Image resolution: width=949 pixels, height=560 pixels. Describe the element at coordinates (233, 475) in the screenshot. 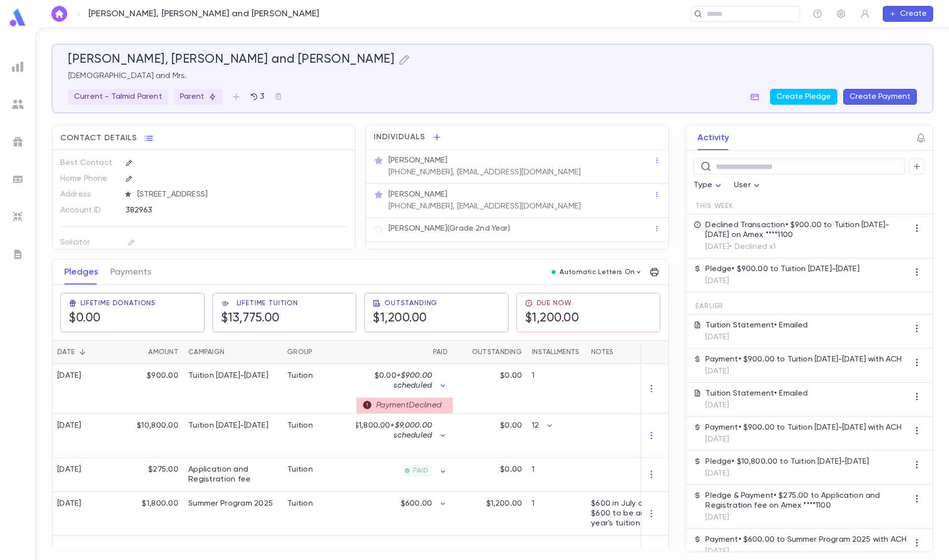

I see `div: Application and Registration fee` at that location.